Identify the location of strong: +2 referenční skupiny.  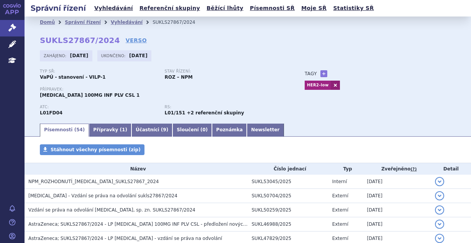
(215, 113).